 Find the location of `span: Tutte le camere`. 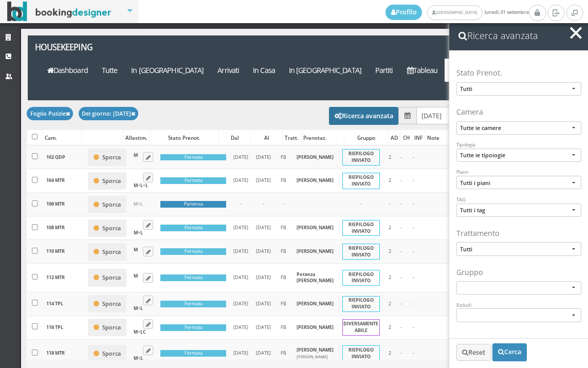

span: Tutte le camere is located at coordinates (515, 127).